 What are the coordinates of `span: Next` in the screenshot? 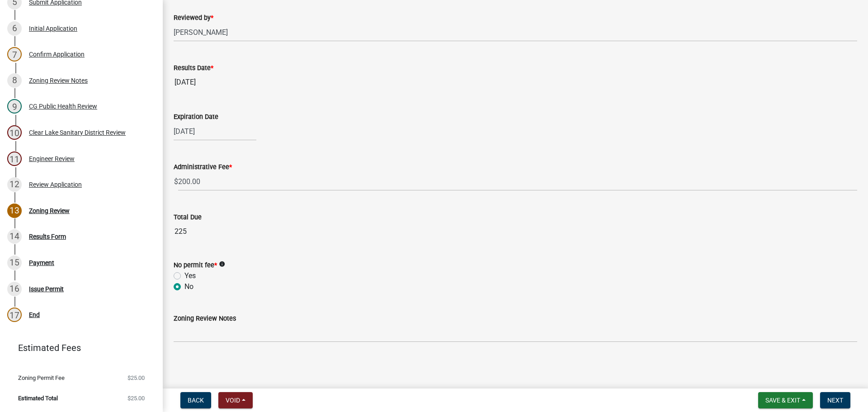 It's located at (835, 400).